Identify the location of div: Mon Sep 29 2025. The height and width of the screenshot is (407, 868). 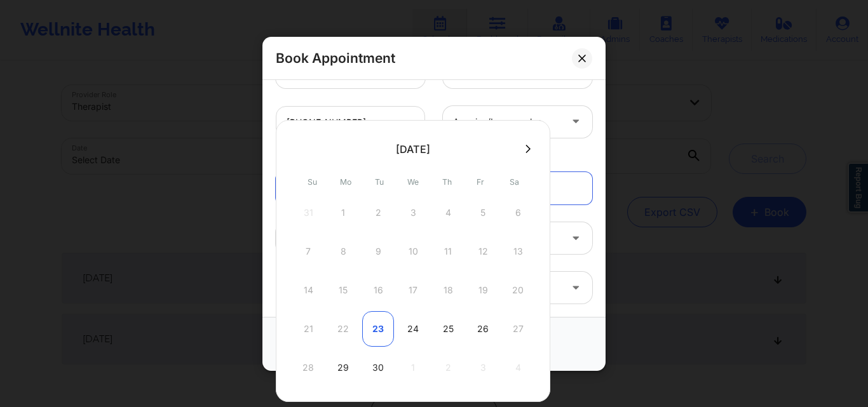
(343, 368).